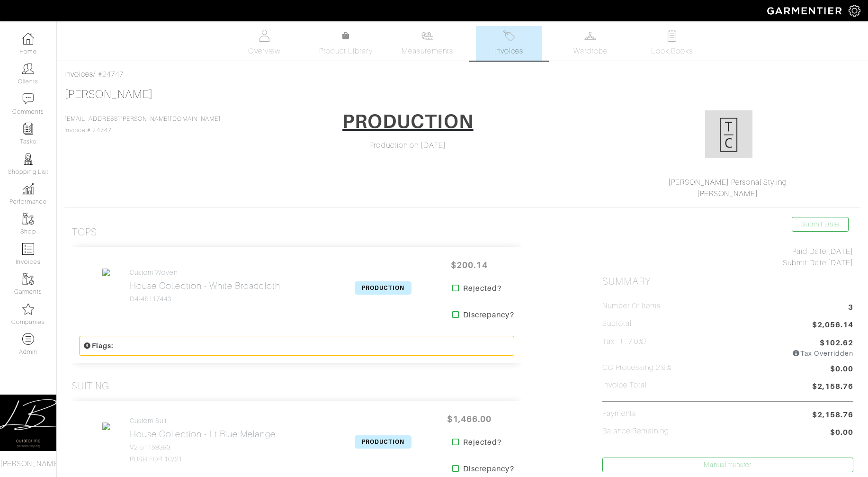 The image size is (868, 477). What do you see at coordinates (617, 323) in the screenshot?
I see `h5: Subtotal` at bounding box center [617, 323].